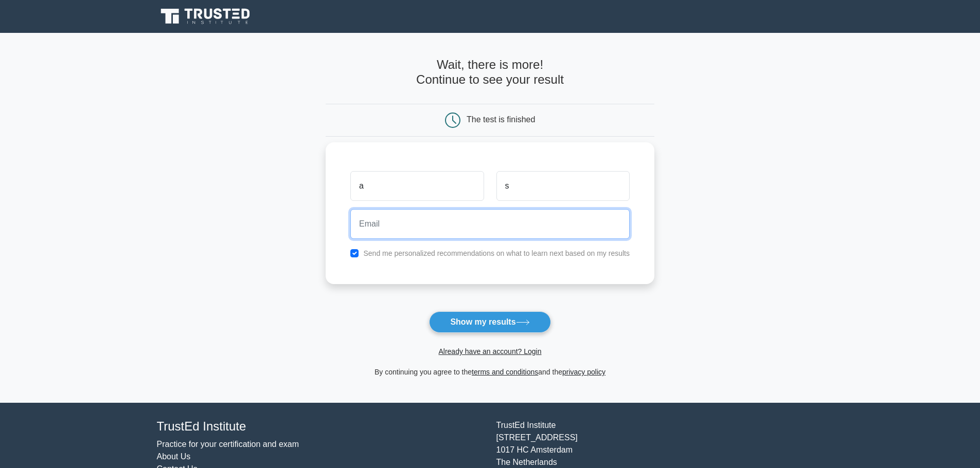 This screenshot has width=980, height=468. Describe the element at coordinates (505, 372) in the screenshot. I see `a: terms and conditions` at that location.